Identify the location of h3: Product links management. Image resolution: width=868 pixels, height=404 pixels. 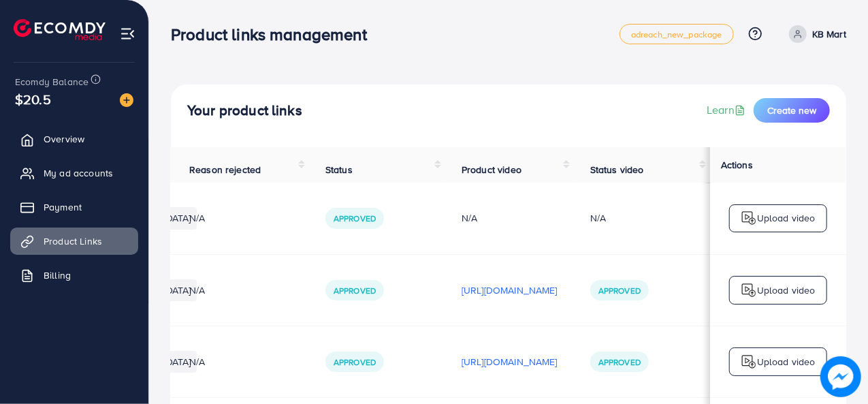
(274, 34).